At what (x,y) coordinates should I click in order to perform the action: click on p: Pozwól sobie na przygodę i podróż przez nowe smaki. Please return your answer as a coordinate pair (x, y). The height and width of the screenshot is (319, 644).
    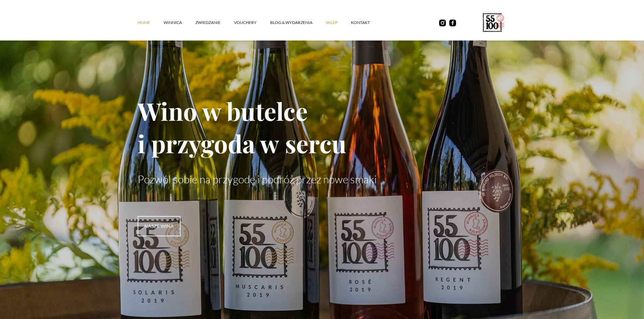
    Looking at the image, I should click on (322, 180).